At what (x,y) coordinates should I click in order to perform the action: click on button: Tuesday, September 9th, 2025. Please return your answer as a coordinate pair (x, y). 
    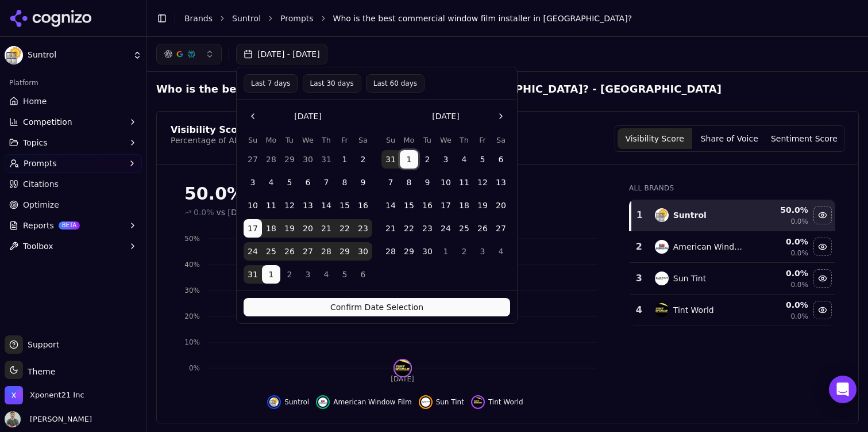
    Looking at the image, I should click on (427, 182).